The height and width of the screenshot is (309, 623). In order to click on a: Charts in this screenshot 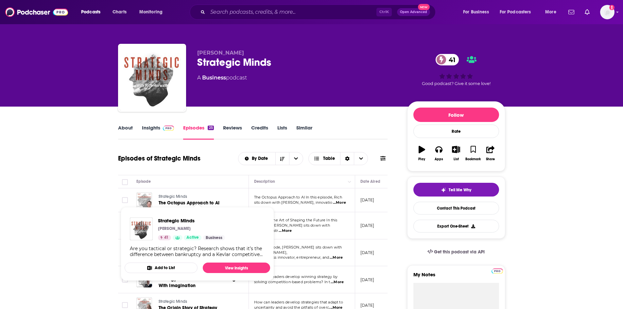, I will do `click(119, 12)`.